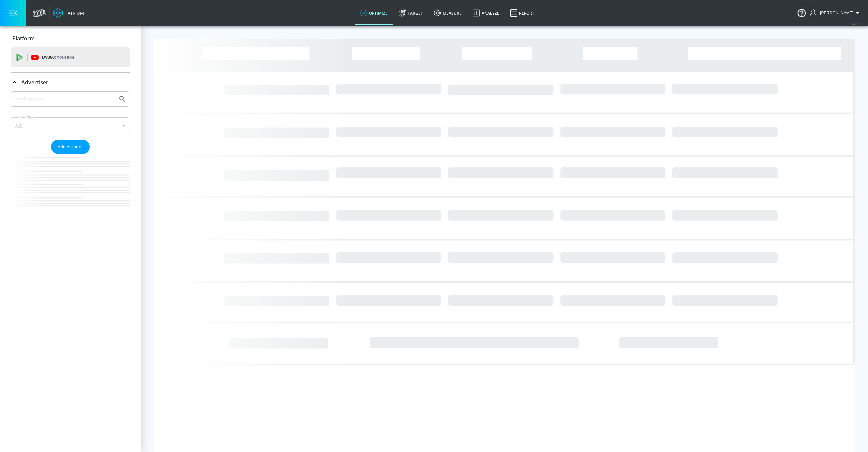 The width and height of the screenshot is (868, 452). What do you see at coordinates (857, 24) in the screenshot?
I see `span: v 4.22.2` at bounding box center [857, 24].